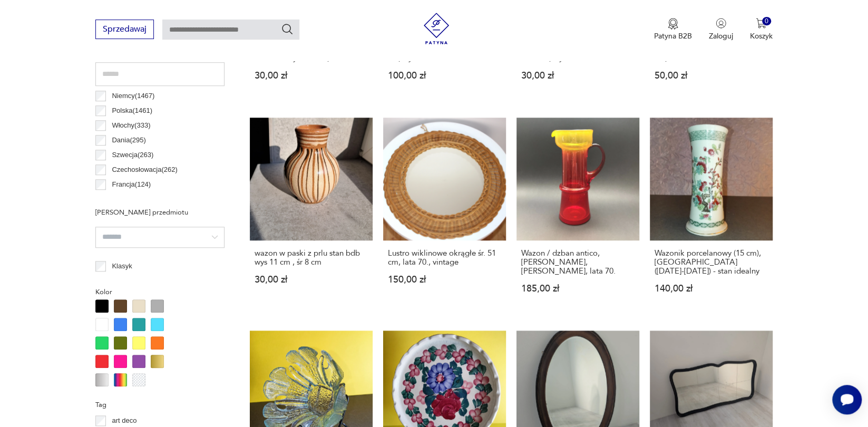 The height and width of the screenshot is (427, 868). Describe the element at coordinates (761, 29) in the screenshot. I see `button: 0Koszyk` at that location.